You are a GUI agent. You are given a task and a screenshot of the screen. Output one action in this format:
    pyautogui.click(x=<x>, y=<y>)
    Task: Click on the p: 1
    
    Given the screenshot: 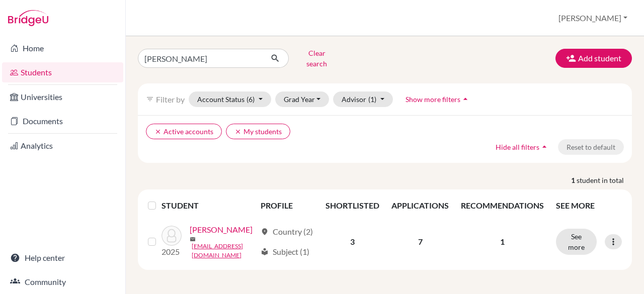 What is the action you would take?
    pyautogui.click(x=502, y=242)
    